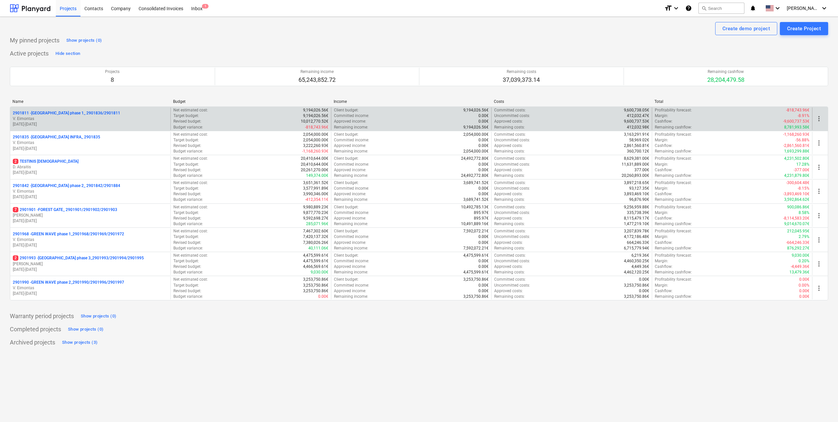 This screenshot has height=422, width=838. I want to click on div: Costs, so click(571, 101).